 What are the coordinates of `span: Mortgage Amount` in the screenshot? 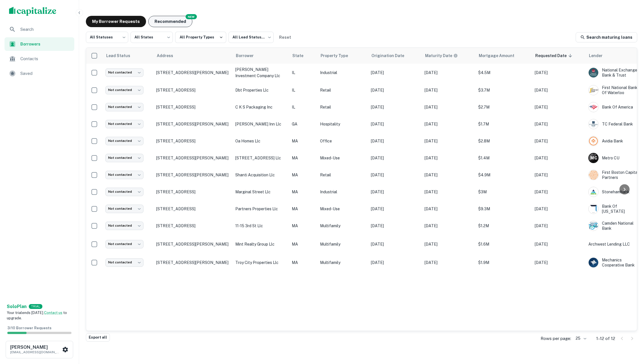 It's located at (500, 56).